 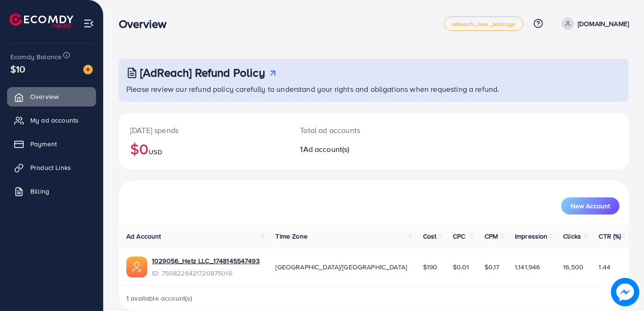 I want to click on span: CTR (%), so click(x=609, y=237).